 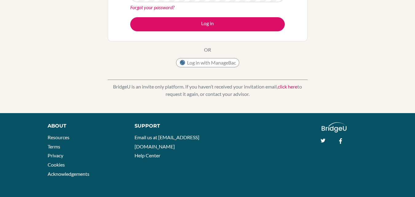 I want to click on a: Forgot your password?, so click(x=152, y=7).